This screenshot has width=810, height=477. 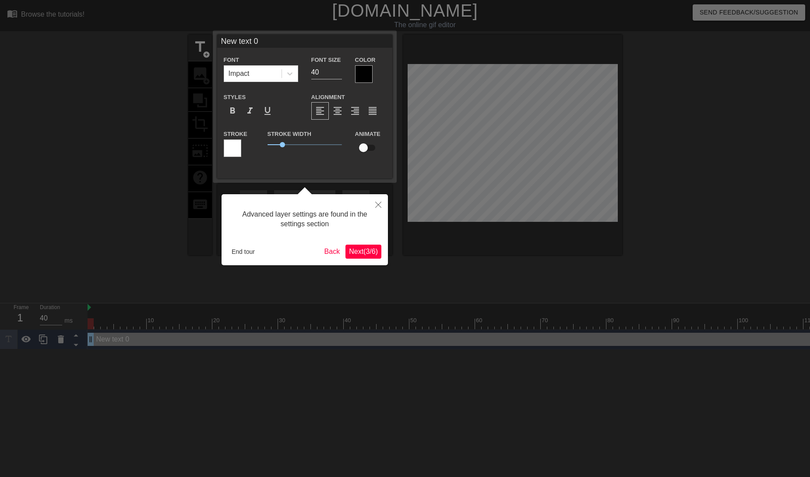 What do you see at coordinates (332, 251) in the screenshot?
I see `button: Back` at bounding box center [332, 251].